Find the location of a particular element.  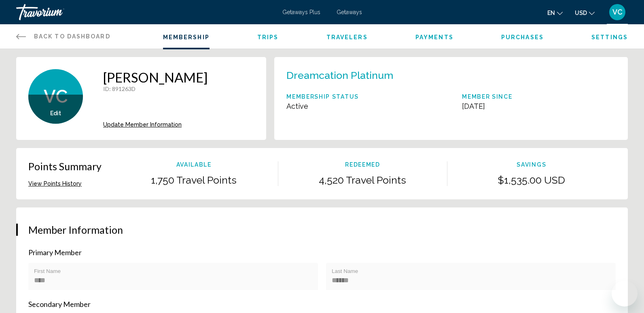

h3: Member Information is located at coordinates (322, 230).